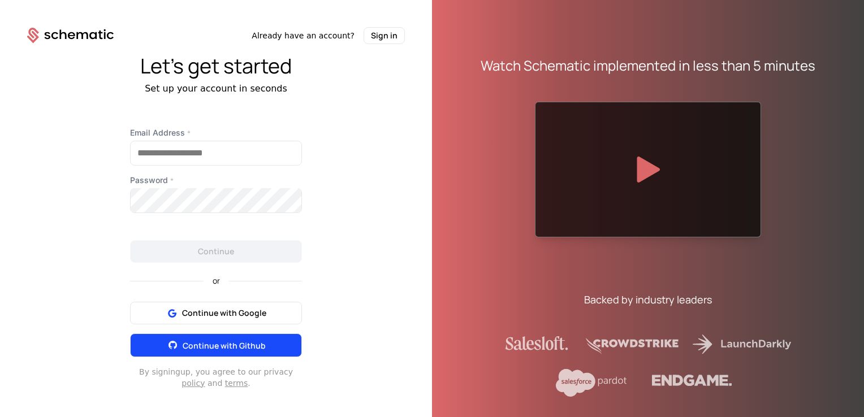  Describe the element at coordinates (216, 133) in the screenshot. I see `label: Email Address` at that location.